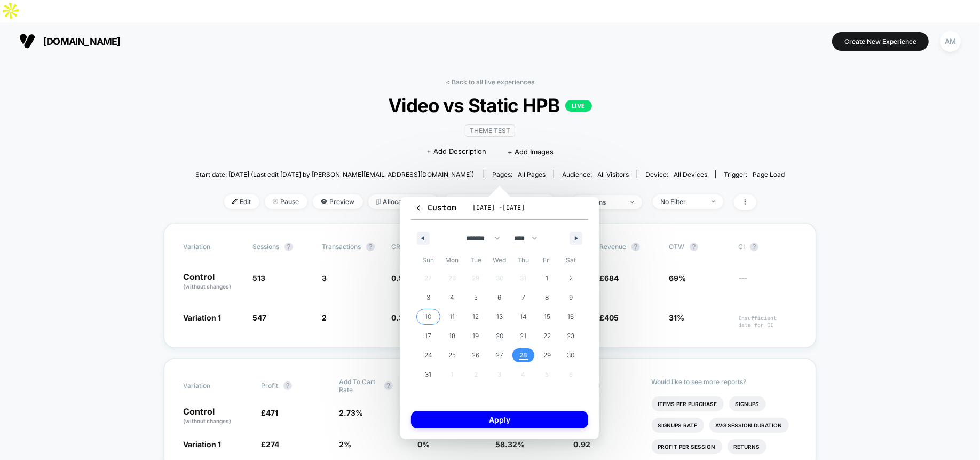 The height and width of the screenshot is (460, 980). I want to click on button: 13, so click(500, 317).